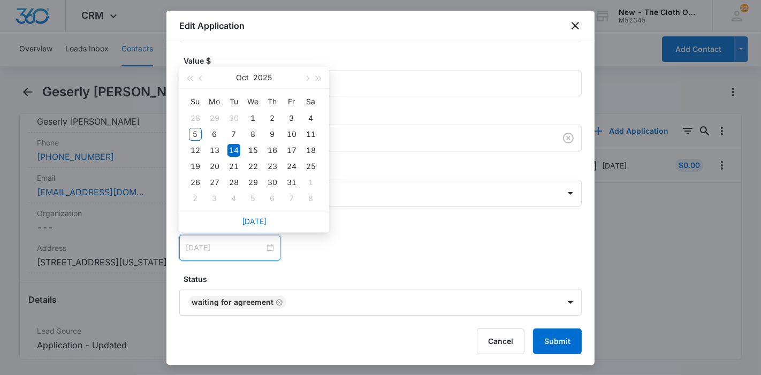 The height and width of the screenshot is (375, 761). What do you see at coordinates (253, 150) in the screenshot?
I see `td: 2025-10-15` at bounding box center [253, 150].